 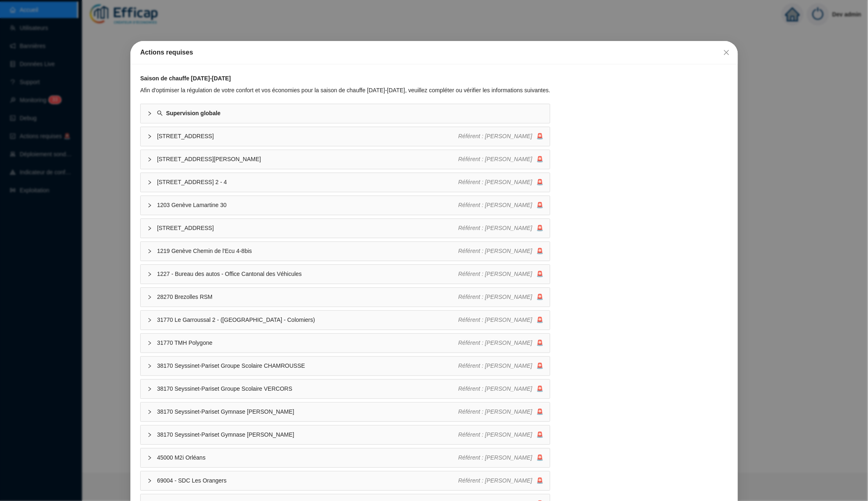 What do you see at coordinates (345, 113) in the screenshot?
I see `div: Supervision globale` at bounding box center [345, 113].